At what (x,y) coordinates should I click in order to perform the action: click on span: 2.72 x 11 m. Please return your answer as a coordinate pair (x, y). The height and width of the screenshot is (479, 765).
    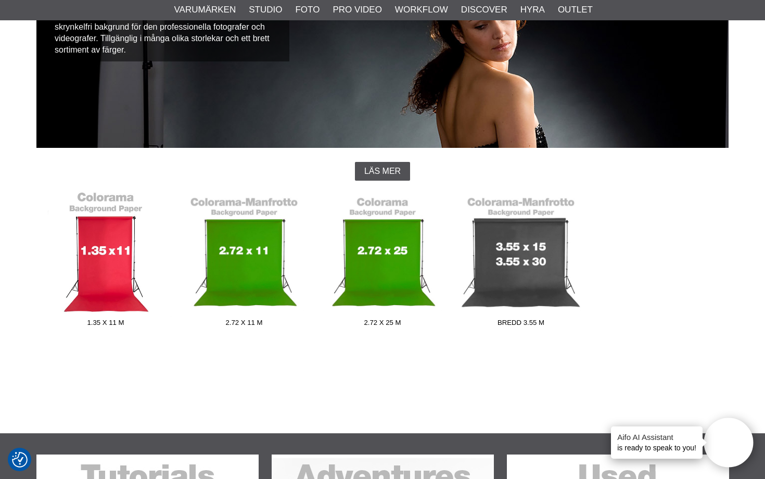
    Looking at the image, I should click on (244, 324).